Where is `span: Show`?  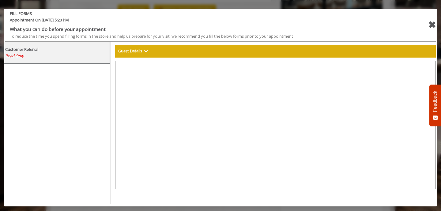
span: Show is located at coordinates (146, 51).